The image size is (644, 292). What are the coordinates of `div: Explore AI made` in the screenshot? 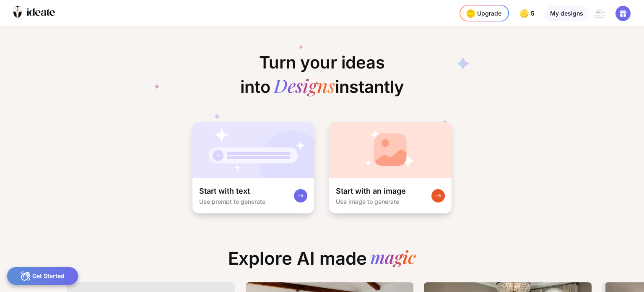 It's located at (322, 262).